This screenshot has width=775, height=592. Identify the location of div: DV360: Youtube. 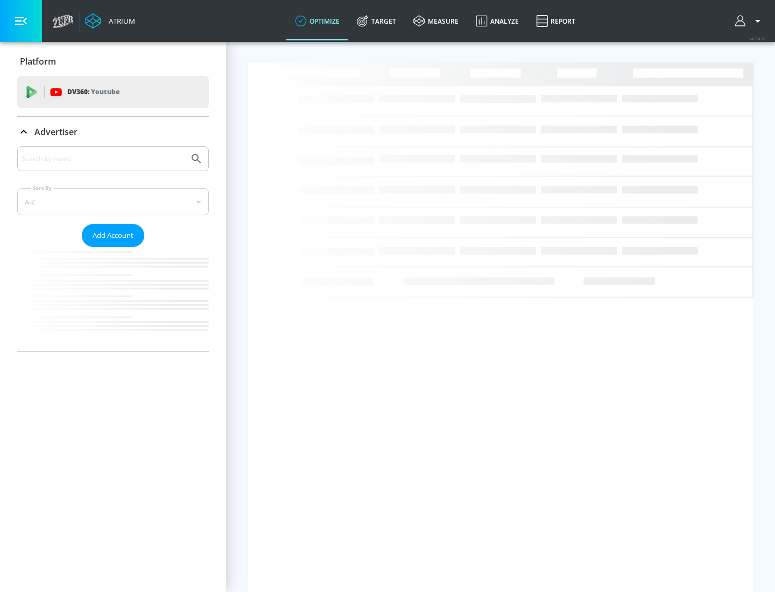
(113, 92).